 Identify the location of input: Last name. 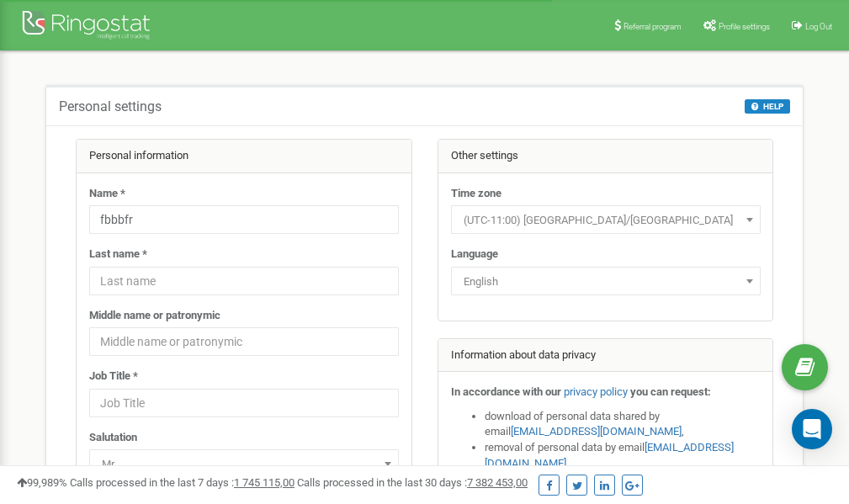
(244, 280).